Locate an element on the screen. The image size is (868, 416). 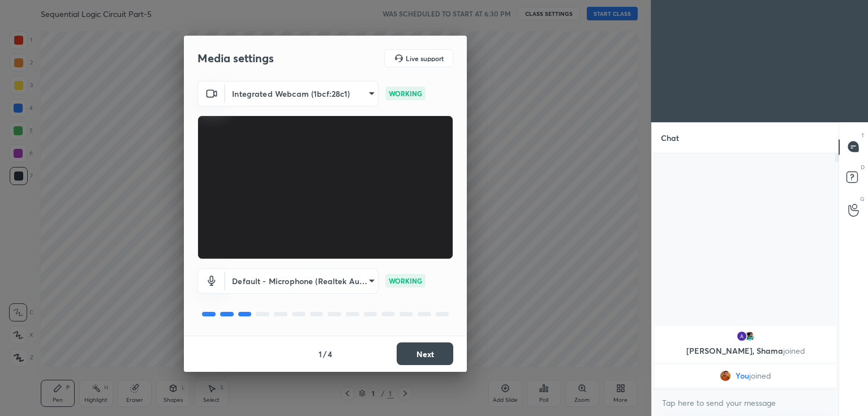
p: T is located at coordinates (863, 135).